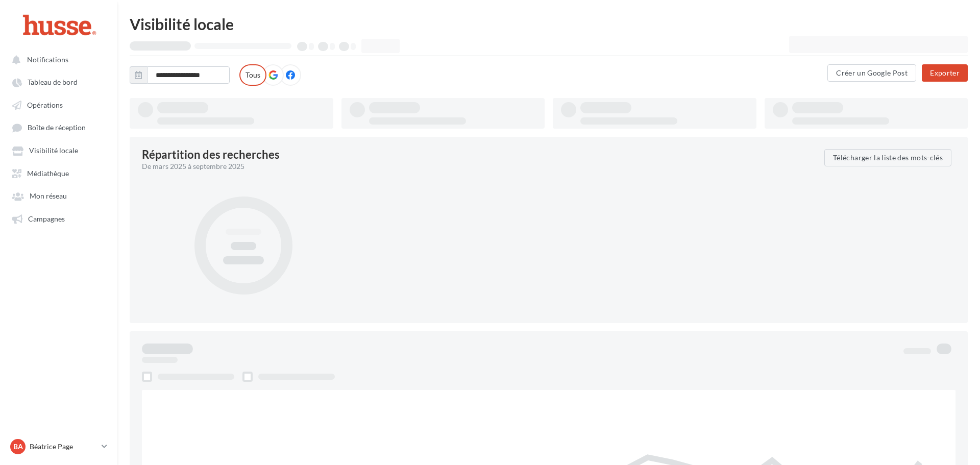 This screenshot has height=465, width=980. What do you see at coordinates (47, 59) in the screenshot?
I see `span: Notifications` at bounding box center [47, 59].